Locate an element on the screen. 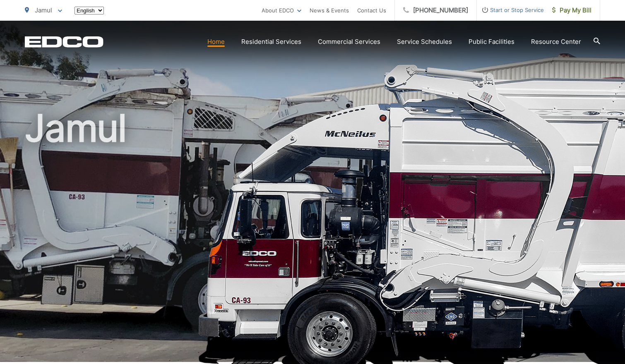 This screenshot has width=625, height=364. a: Service Schedules is located at coordinates (424, 42).